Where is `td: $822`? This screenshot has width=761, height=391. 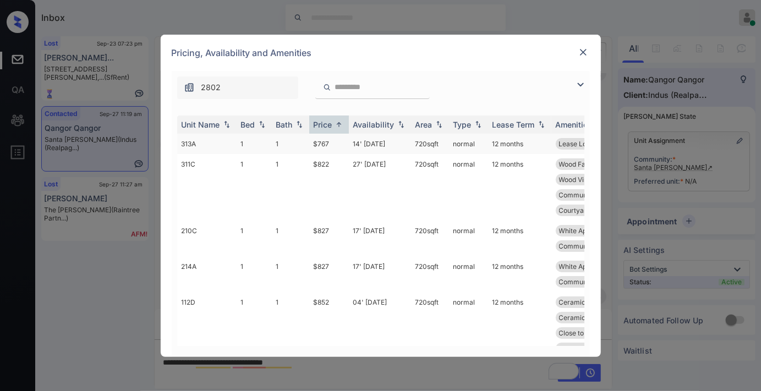 td: $822 is located at coordinates (329, 187).